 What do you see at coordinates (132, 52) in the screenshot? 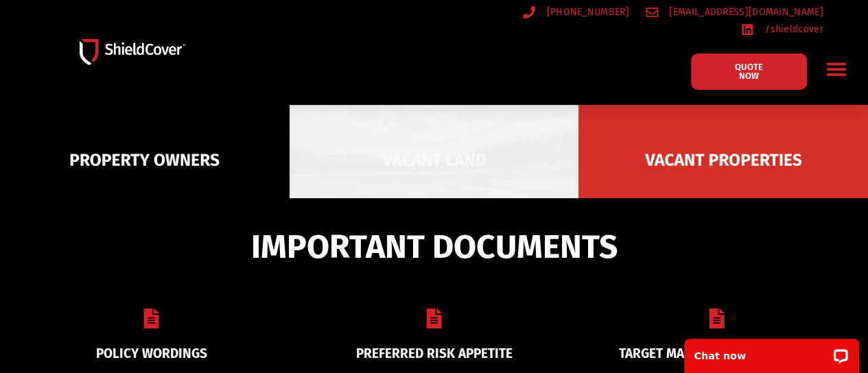
I see `img: Shield-Cover-Underwriting-Australia-logo-full` at bounding box center [132, 52].